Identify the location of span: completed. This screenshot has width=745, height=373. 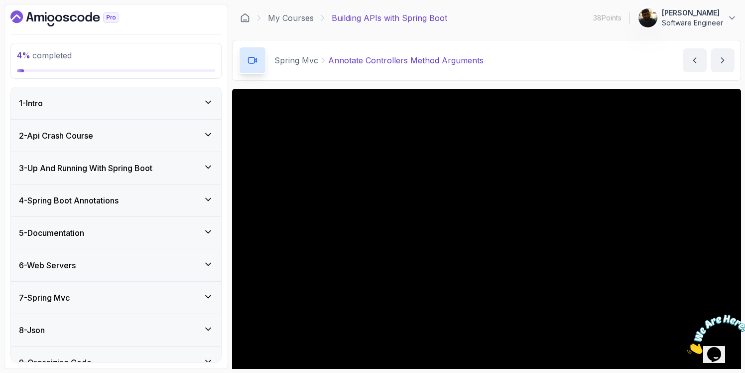
(44, 55).